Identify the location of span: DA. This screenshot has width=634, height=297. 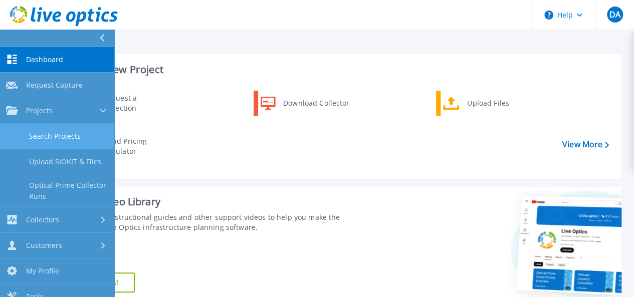
(614, 15).